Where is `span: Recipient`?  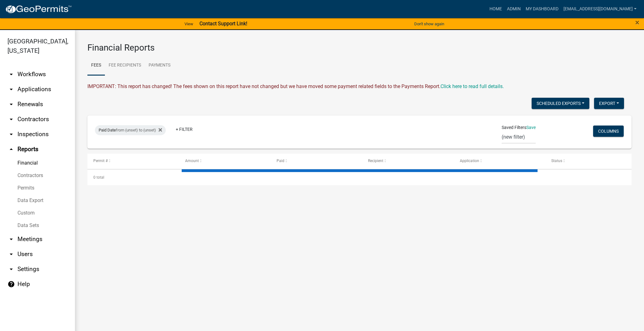
span: Recipient is located at coordinates (375, 161).